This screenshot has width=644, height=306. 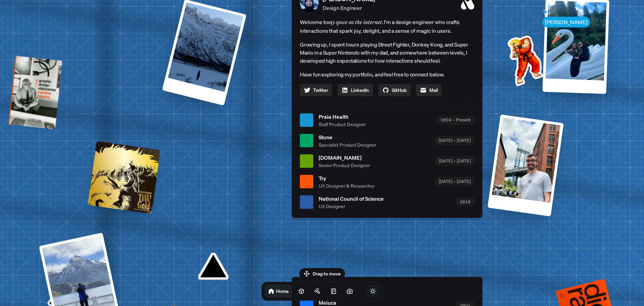 What do you see at coordinates (465, 202) in the screenshot?
I see `div: 2018` at bounding box center [465, 202].